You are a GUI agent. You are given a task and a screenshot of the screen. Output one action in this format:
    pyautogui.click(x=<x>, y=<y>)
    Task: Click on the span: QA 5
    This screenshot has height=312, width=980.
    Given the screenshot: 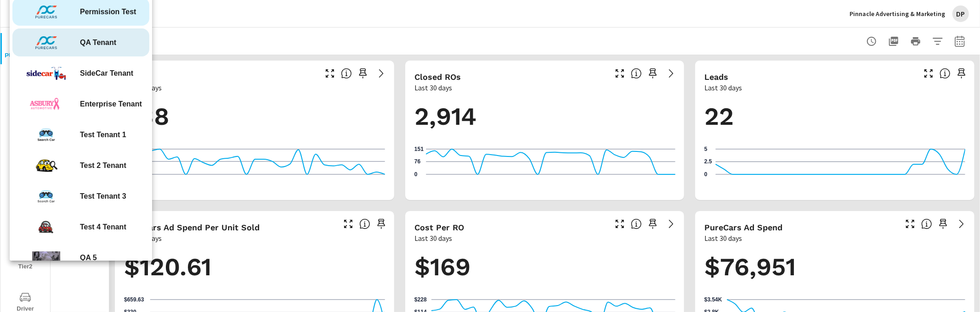 What is the action you would take?
    pyautogui.click(x=88, y=258)
    